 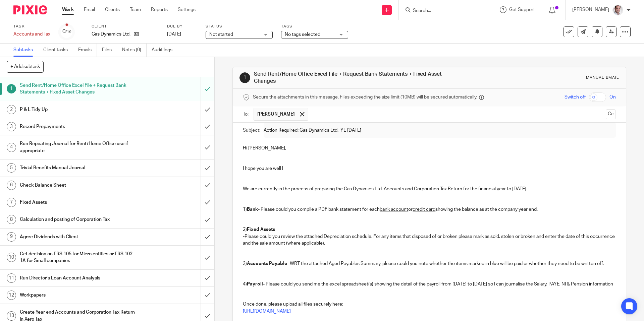 I want to click on p: 2) Please could you review the attached Depreciation schedule. For any items that disposed of or ..., so click(x=429, y=236).